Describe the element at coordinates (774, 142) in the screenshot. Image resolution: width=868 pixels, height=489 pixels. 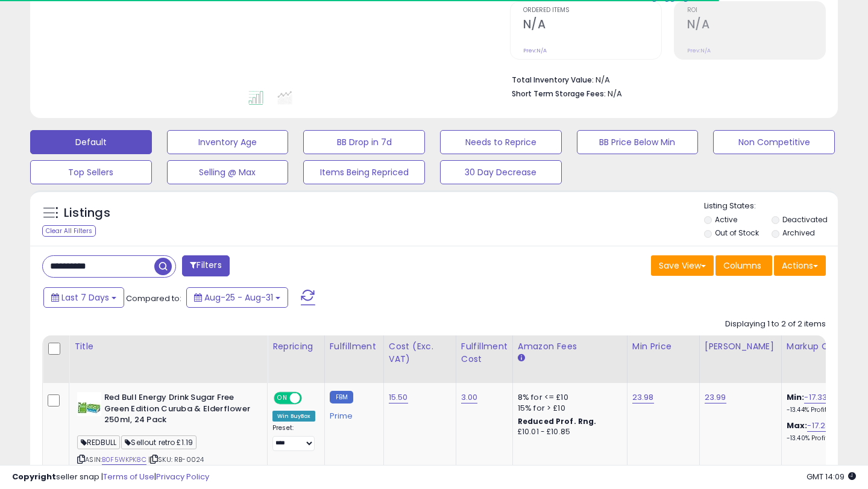
I see `button: Non Competitive` at that location.